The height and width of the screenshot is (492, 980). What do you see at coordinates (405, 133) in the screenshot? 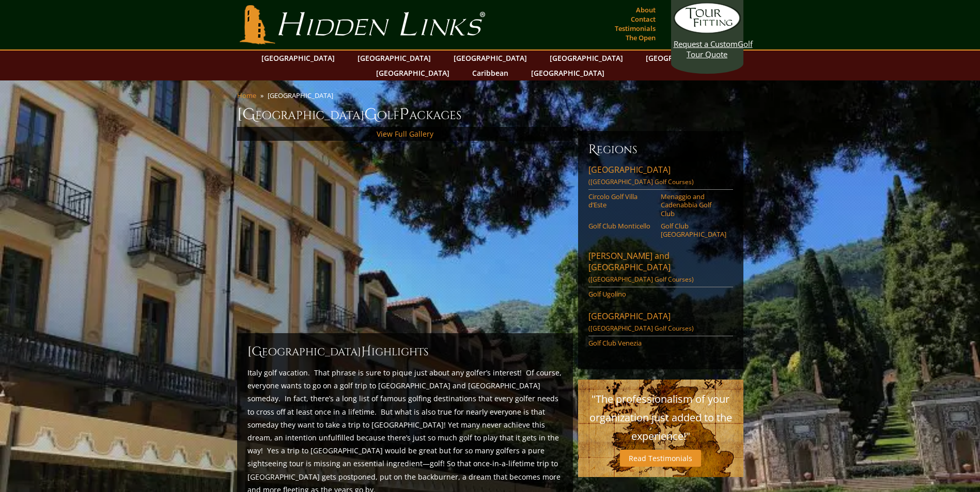
I see `a: View Full Gallery` at bounding box center [405, 133].